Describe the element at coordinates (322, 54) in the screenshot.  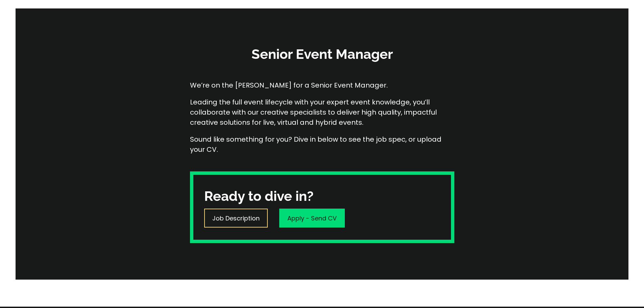
I see `h3: Senior Event Manager` at that location.